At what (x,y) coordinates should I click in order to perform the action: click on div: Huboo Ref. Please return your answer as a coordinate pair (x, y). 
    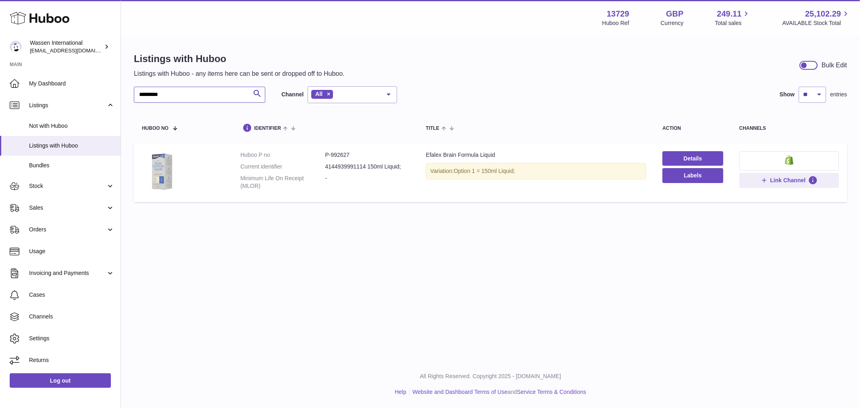
    Looking at the image, I should click on (615, 23).